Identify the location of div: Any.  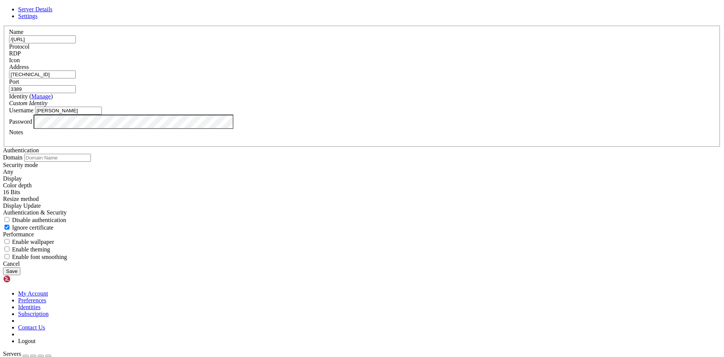
(362, 172).